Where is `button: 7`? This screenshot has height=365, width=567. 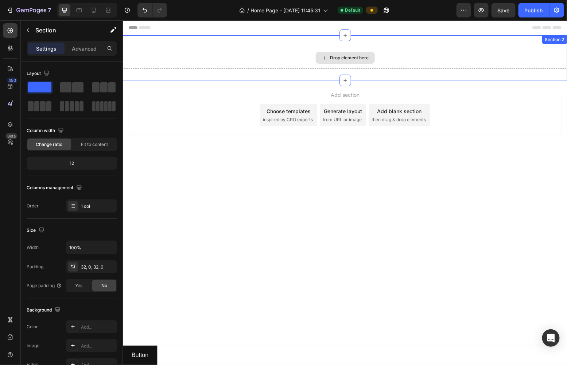 button: 7 is located at coordinates (28, 10).